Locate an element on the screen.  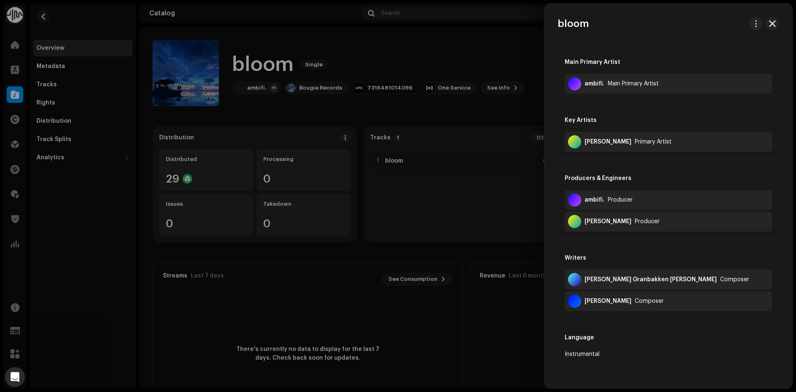
div: Instrumental is located at coordinates (669, 354).